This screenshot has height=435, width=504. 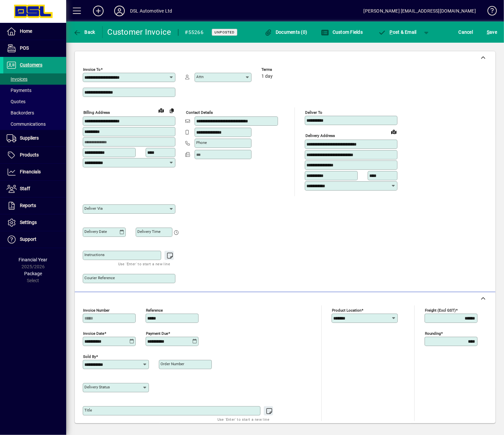 What do you see at coordinates (16, 102) in the screenshot?
I see `span: Quotes` at bounding box center [16, 102].